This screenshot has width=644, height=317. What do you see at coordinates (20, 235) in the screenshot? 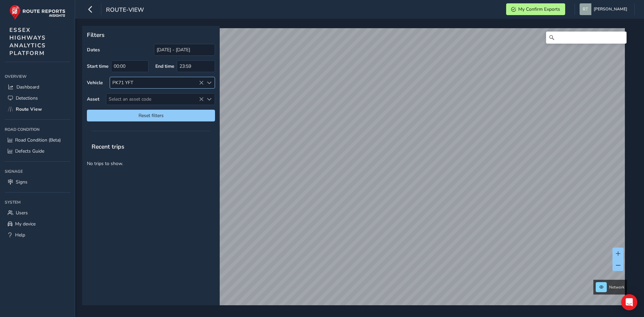
I see `span: Help` at bounding box center [20, 235].